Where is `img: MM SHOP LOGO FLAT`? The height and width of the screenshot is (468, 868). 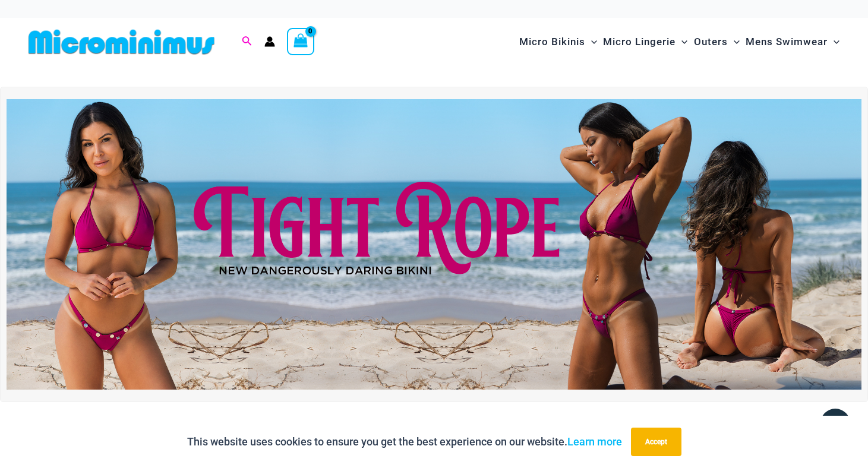
img: MM SHOP LOGO FLAT is located at coordinates (121, 41).